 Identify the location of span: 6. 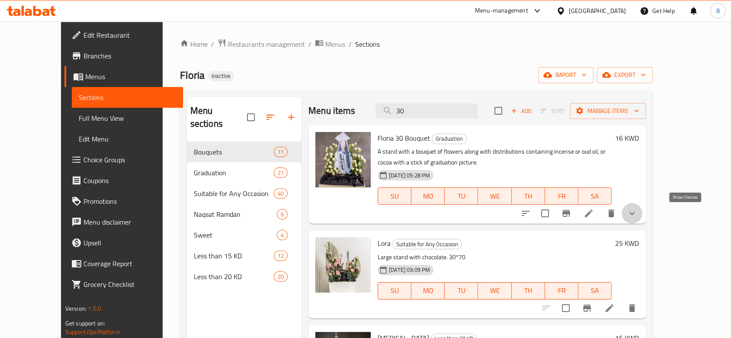
(282, 214).